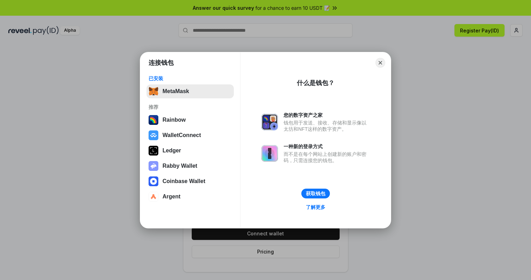 The image size is (531, 280). Describe the element at coordinates (380, 63) in the screenshot. I see `button: Close` at that location.